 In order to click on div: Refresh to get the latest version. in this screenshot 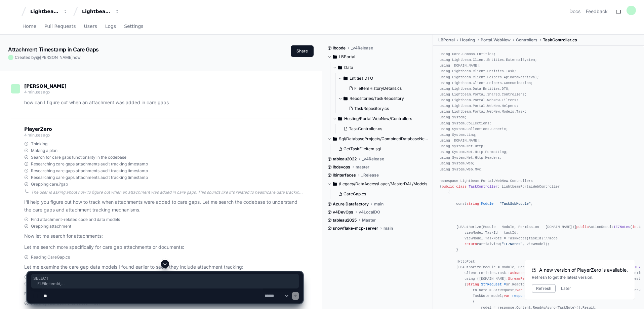, I will do `click(580, 278)`.